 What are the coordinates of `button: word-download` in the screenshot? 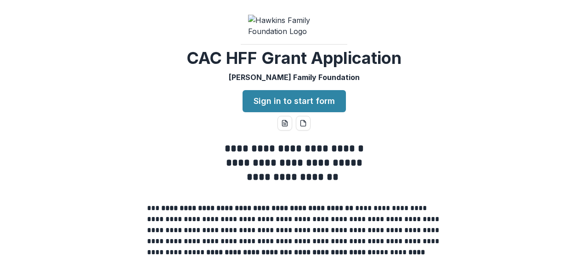 It's located at (285, 123).